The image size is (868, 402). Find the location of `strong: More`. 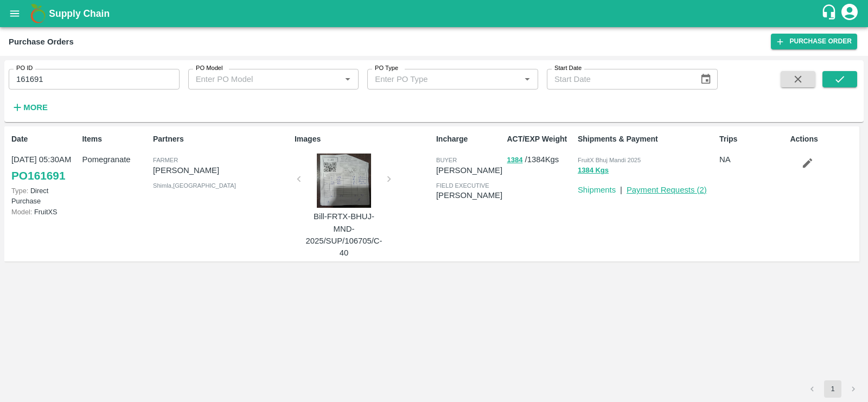

strong: More is located at coordinates (35, 107).